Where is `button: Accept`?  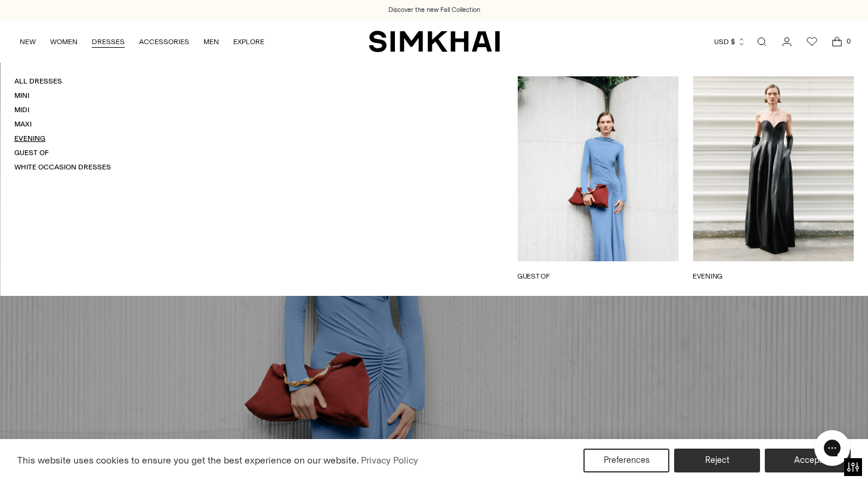
button: Accept is located at coordinates (808, 461).